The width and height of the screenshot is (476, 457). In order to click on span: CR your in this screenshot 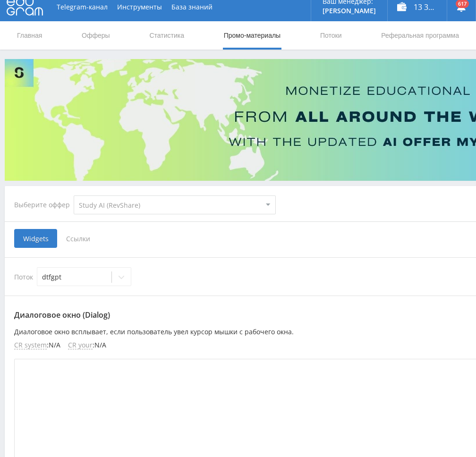, I will do `click(80, 345)`.